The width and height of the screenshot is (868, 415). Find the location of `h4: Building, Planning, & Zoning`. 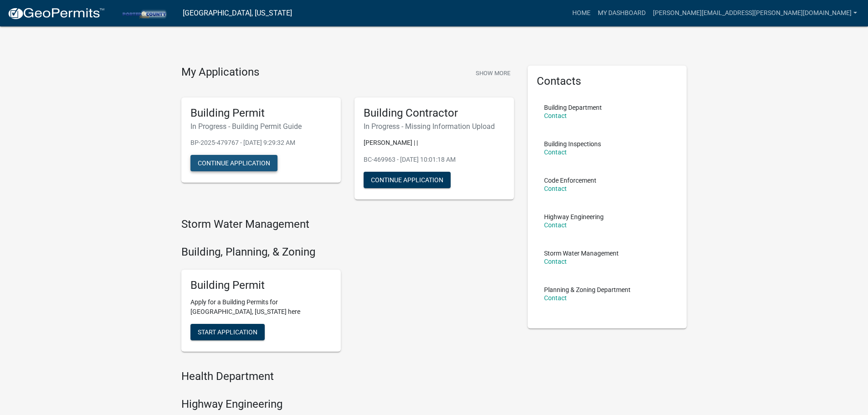

h4: Building, Planning, & Zoning is located at coordinates (348, 252).